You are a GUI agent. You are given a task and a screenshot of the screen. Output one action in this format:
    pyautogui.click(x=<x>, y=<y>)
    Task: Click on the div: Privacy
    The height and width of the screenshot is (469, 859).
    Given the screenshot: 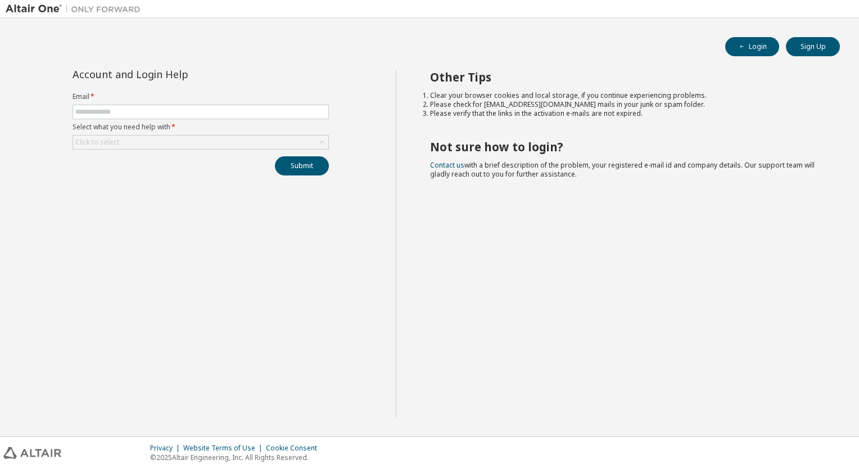 What is the action you would take?
    pyautogui.click(x=166, y=448)
    